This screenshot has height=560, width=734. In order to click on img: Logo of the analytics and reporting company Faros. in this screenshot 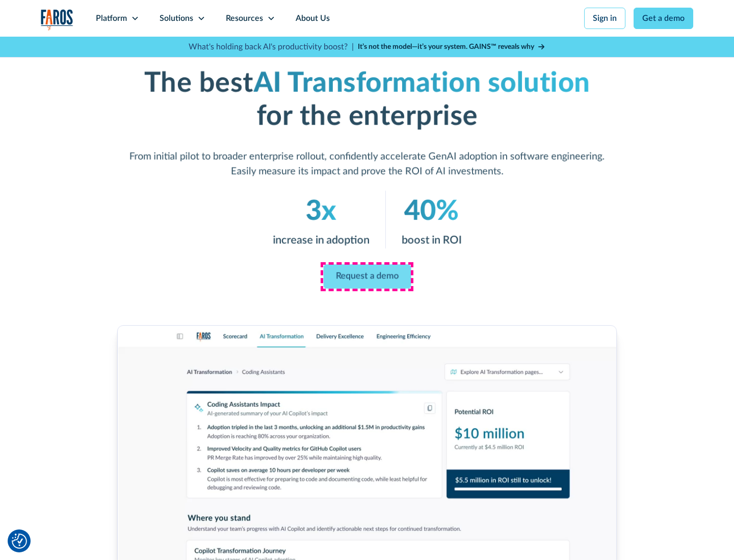, I will do `click(57, 20)`.